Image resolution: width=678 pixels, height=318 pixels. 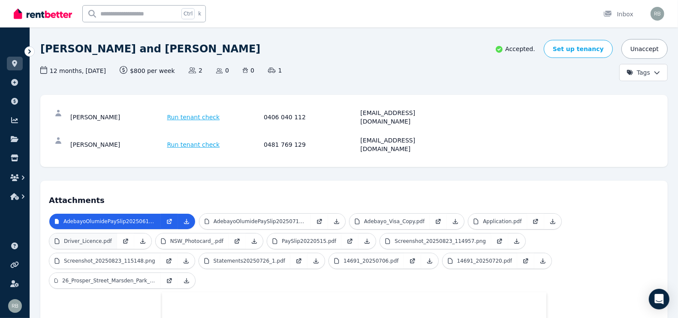 I want to click on p: AdebayoOlumidePaySlip20250713.pdf, so click(x=260, y=221).